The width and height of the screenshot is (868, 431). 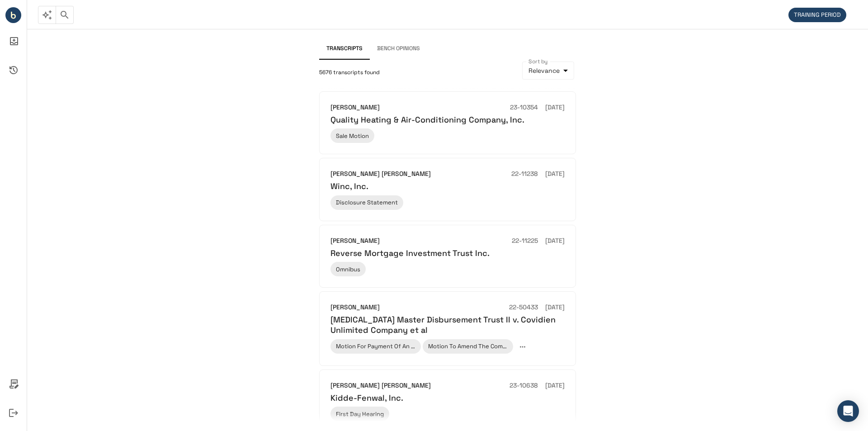 I want to click on button: Transcripts, so click(x=345, y=49).